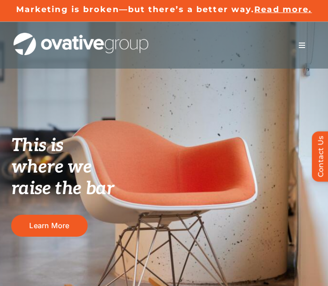  What do you see at coordinates (283, 9) in the screenshot?
I see `span: Read more.` at bounding box center [283, 9].